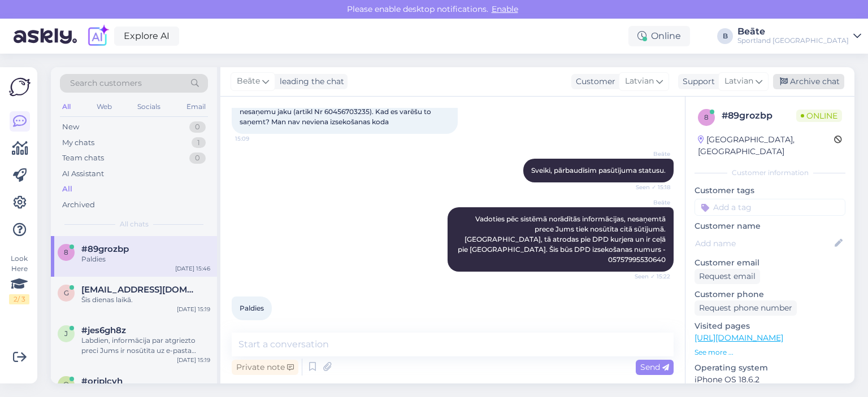  What do you see at coordinates (98, 36) in the screenshot?
I see `img: explore-ai` at bounding box center [98, 36].